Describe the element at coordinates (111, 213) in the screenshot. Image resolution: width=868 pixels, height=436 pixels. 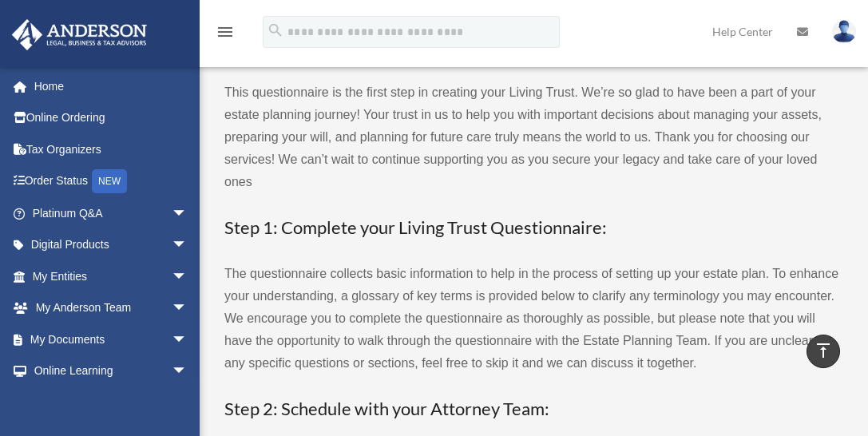
I see `a: Platinum Q&Aarrow_drop_down` at that location.